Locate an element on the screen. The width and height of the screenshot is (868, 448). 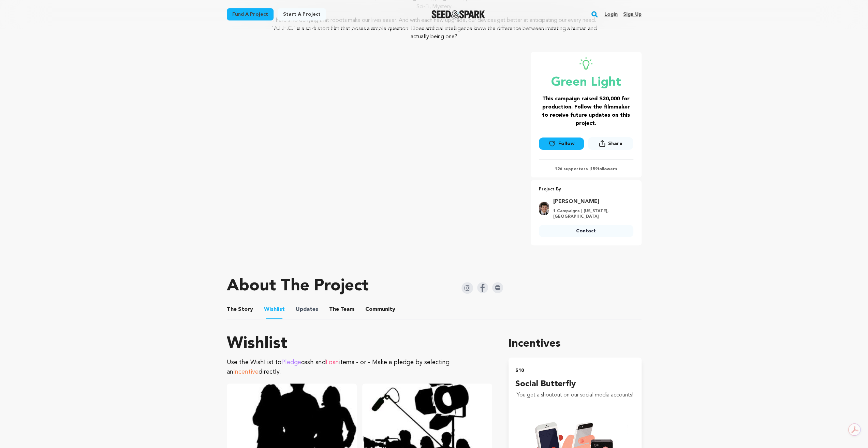
h4: Social Butterfly is located at coordinates (574, 384).